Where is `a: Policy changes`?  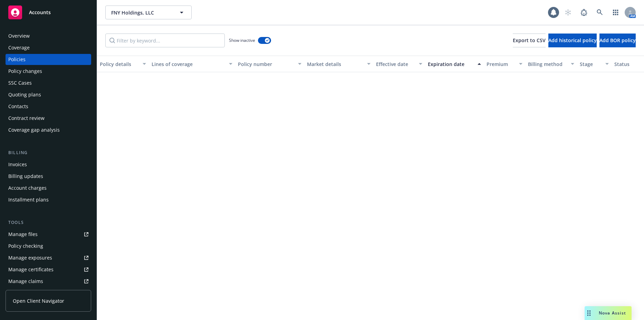 a: Policy changes is located at coordinates (48, 71).